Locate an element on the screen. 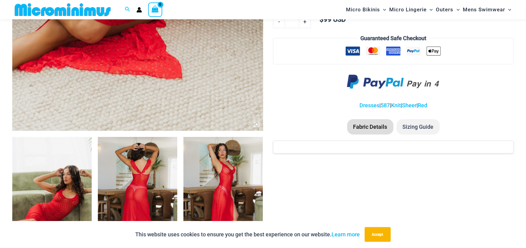 The image size is (526, 248). a: Account icon link is located at coordinates (139, 10).